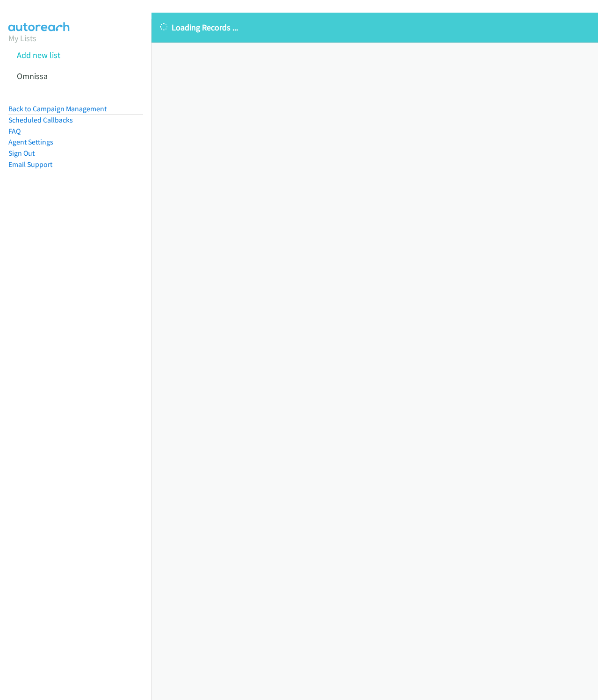 The image size is (598, 700). Describe the element at coordinates (374, 27) in the screenshot. I see `p: Loading Records ...` at that location.